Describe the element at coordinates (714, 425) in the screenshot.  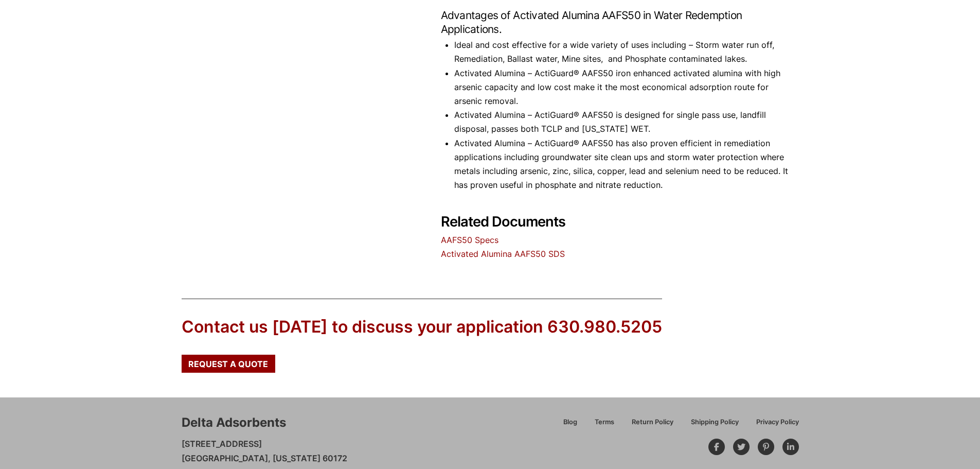
I see `a: Shipping Policy` at that location.